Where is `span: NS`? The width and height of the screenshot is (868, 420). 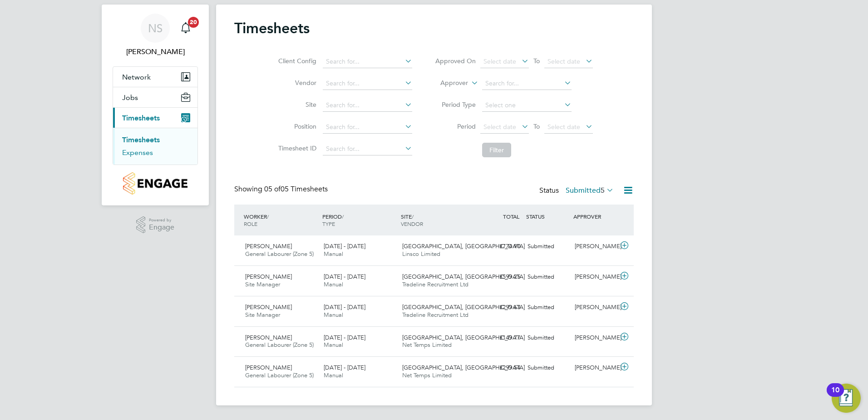
span: NS is located at coordinates (155, 28).